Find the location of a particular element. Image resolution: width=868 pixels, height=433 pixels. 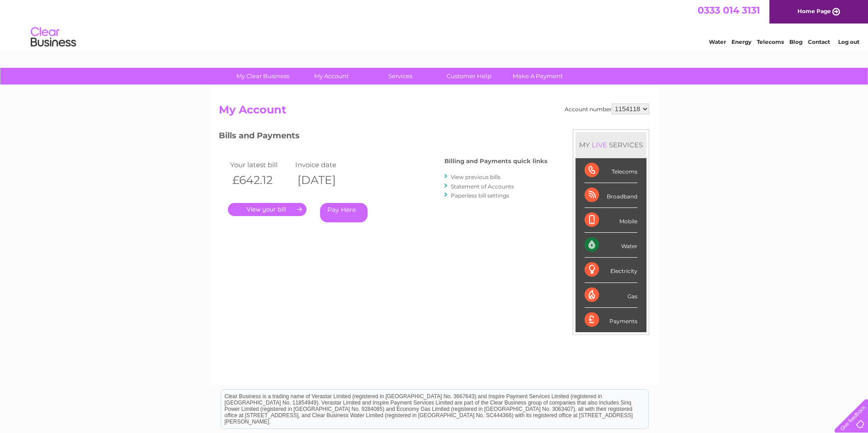

a: Pay Here is located at coordinates (344, 212).